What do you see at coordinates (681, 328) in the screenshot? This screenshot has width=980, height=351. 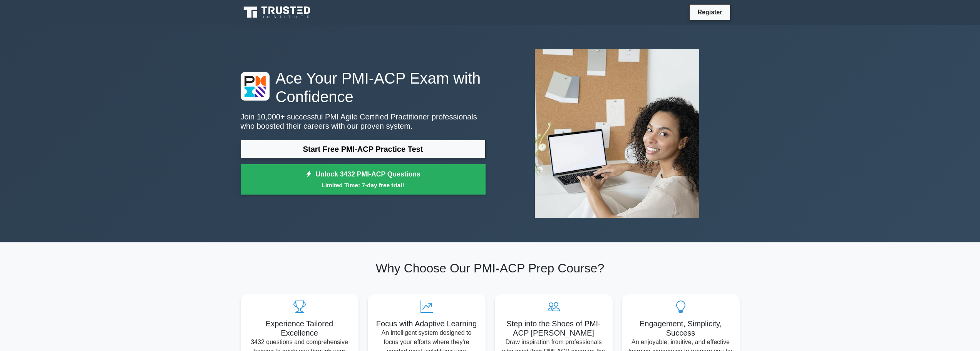 I see `h5: Engagement, Simplicity, Success` at bounding box center [681, 328].